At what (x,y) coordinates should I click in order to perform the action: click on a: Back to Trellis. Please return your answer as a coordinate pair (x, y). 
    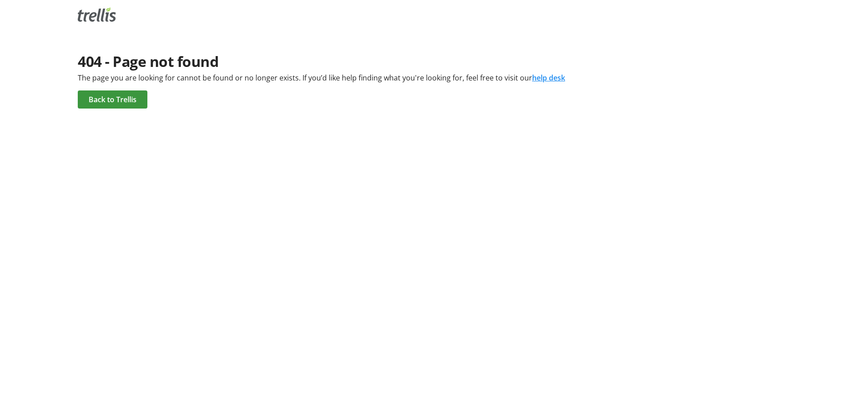
    Looking at the image, I should click on (112, 100).